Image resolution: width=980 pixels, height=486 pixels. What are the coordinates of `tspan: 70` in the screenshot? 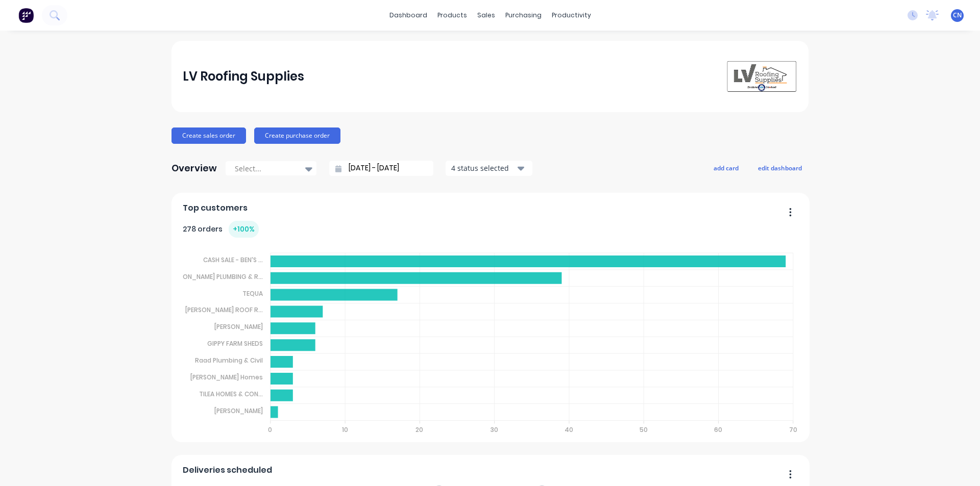 It's located at (794, 430).